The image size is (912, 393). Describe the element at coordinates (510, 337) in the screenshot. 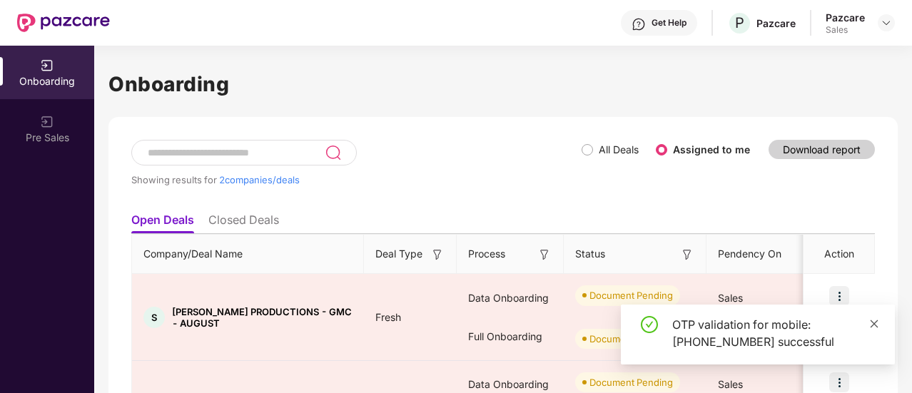

I see `div: Full Onboarding` at that location.